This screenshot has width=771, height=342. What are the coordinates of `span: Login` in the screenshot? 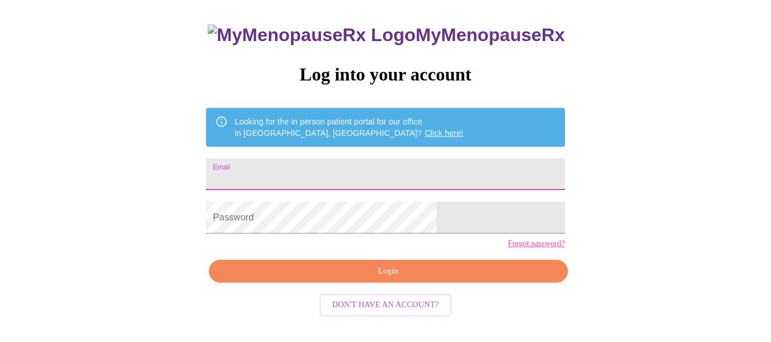 It's located at (388, 271).